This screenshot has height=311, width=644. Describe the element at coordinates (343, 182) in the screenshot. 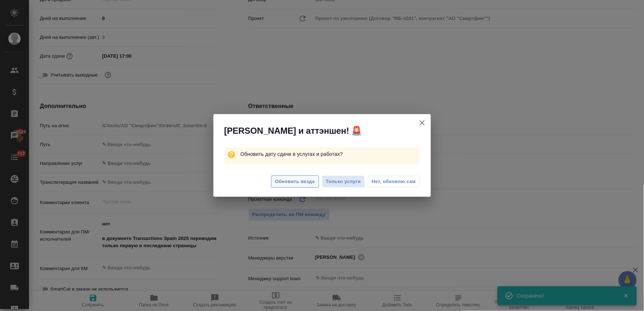

I see `button: Только услуги` at that location.